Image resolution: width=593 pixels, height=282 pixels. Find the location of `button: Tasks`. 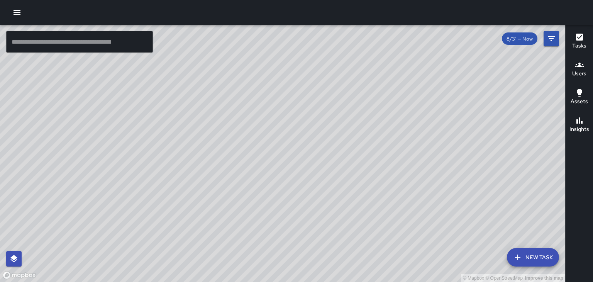

button: Tasks is located at coordinates (579, 42).